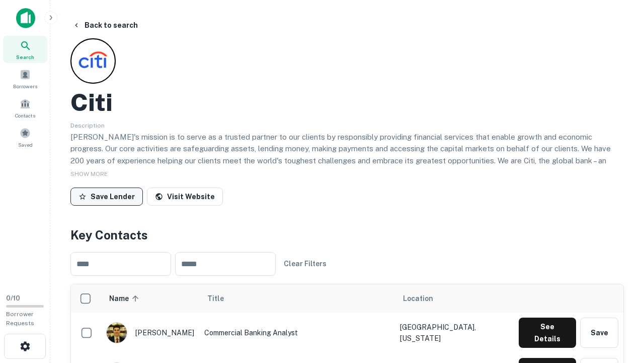  What do you see at coordinates (25, 137) in the screenshot?
I see `a: Saved` at bounding box center [25, 137].